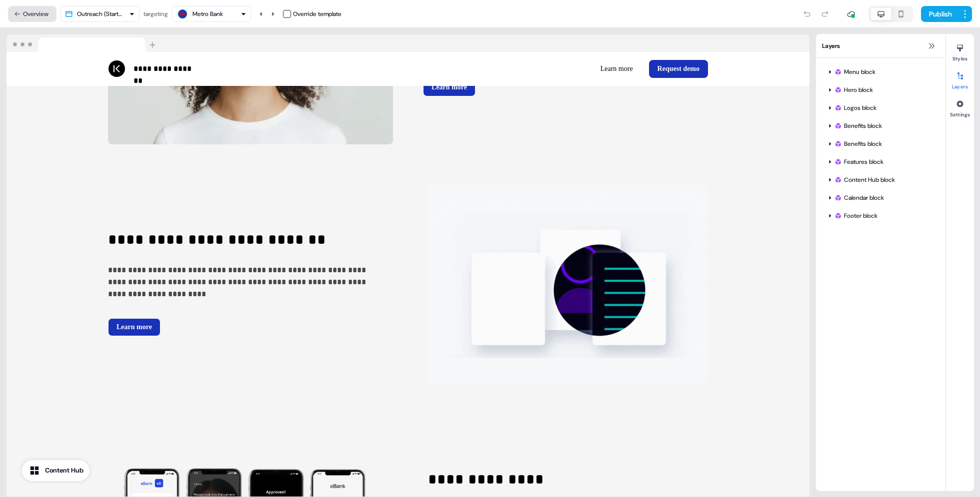 The width and height of the screenshot is (980, 497). What do you see at coordinates (960, 51) in the screenshot?
I see `button: Styles` at bounding box center [960, 51].